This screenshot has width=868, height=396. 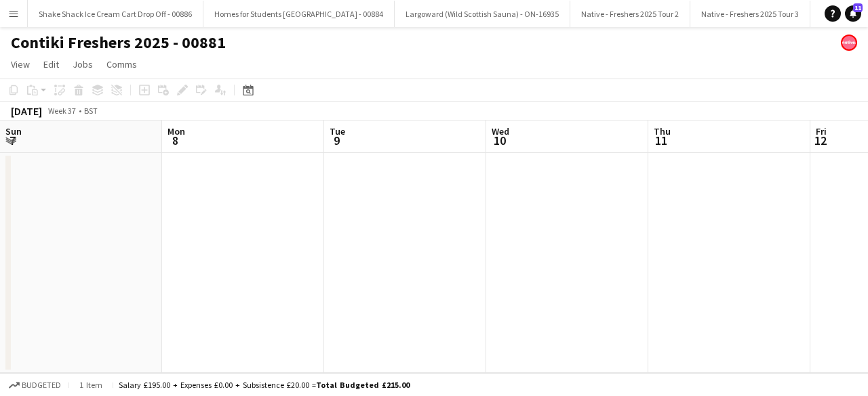 I want to click on button: Largoward (Wild Scottish Sauna) - ON-16935, so click(x=482, y=14).